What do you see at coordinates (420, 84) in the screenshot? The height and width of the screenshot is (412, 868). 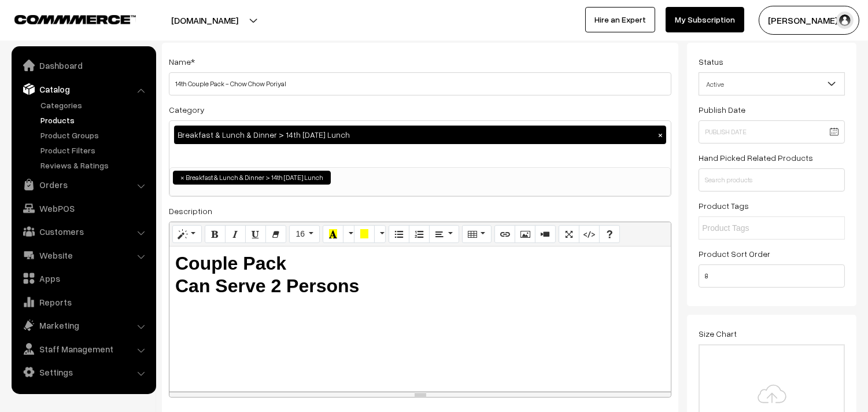 I see `input: Name` at bounding box center [420, 84].